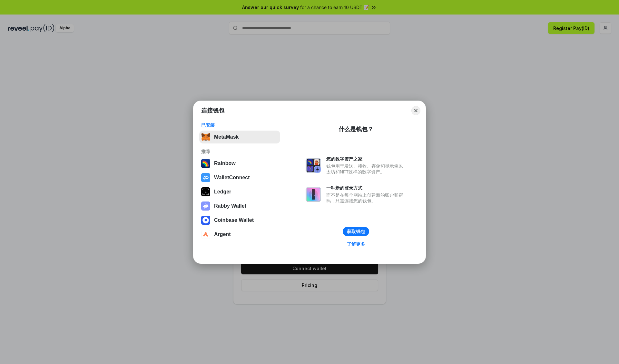 This screenshot has width=619, height=364. Describe the element at coordinates (356, 244) in the screenshot. I see `a: 了解更多` at that location.